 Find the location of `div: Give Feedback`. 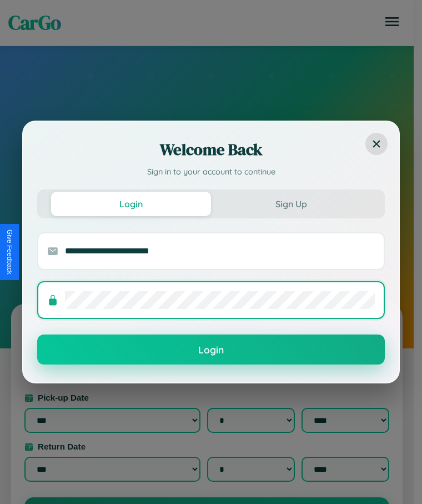

div: Give Feedback is located at coordinates (9, 252).